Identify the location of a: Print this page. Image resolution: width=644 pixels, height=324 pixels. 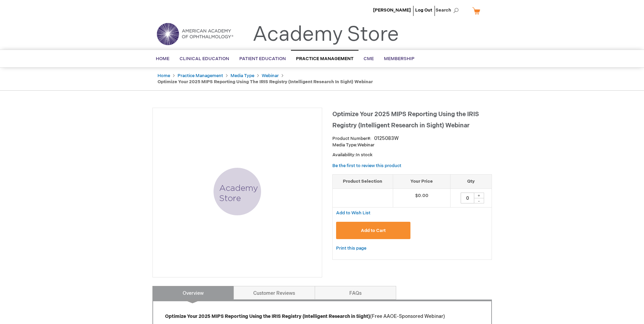
(351, 248).